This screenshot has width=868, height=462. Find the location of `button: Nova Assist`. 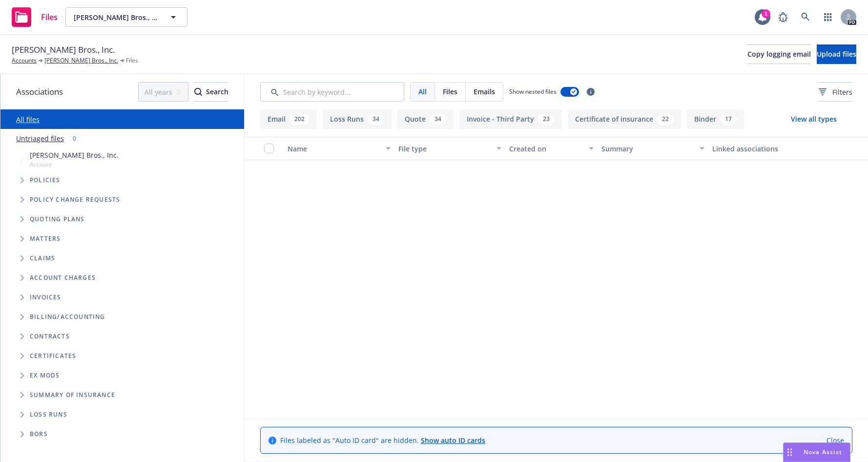

button: Nova Assist is located at coordinates (817, 452).